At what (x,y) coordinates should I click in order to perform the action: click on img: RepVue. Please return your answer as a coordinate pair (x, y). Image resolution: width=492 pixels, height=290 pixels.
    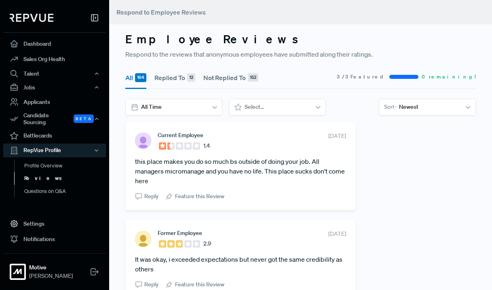
    Looking at the image, I should click on (32, 18).